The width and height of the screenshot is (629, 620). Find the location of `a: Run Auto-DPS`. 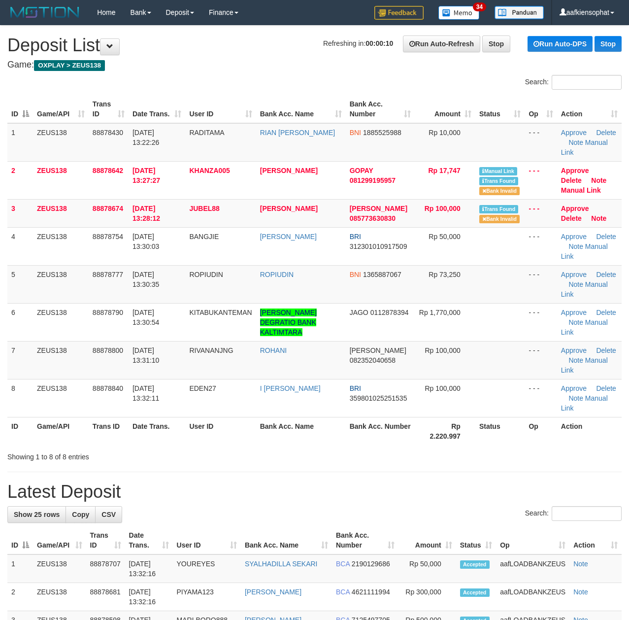

a: Run Auto-DPS is located at coordinates (560, 44).